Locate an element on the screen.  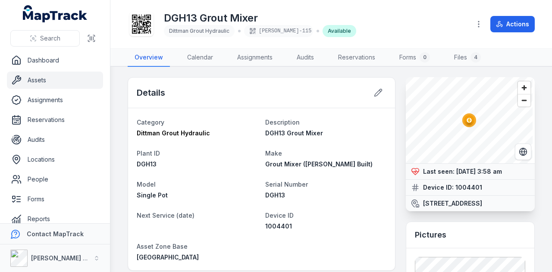
button: Search is located at coordinates (45, 38).